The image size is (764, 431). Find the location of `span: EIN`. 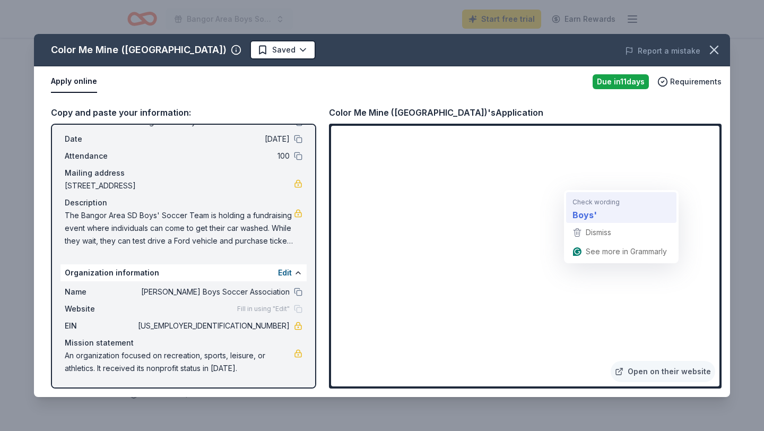

span: EIN is located at coordinates (100, 326).